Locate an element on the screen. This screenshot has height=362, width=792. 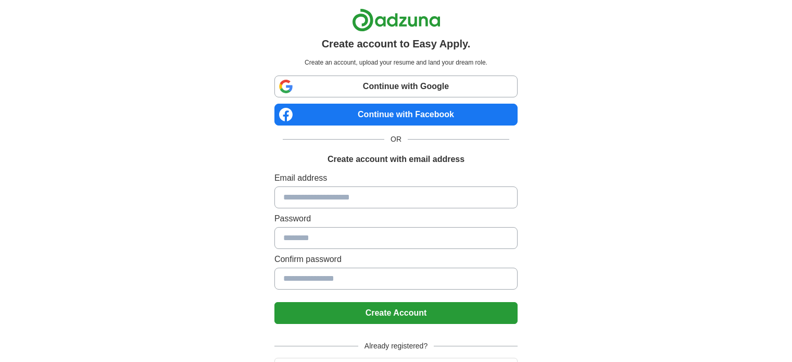
h1: Create account with email address is located at coordinates (396, 159).